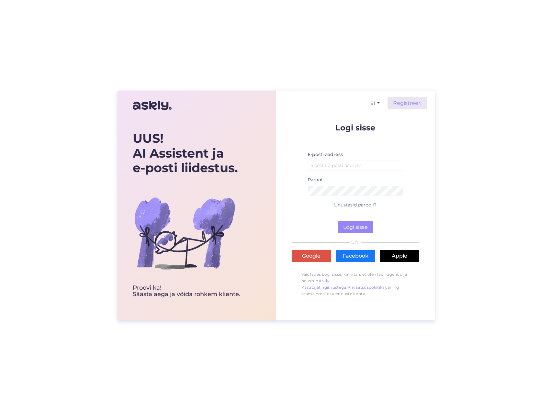  What do you see at coordinates (355, 227) in the screenshot?
I see `button: Logi sisse` at bounding box center [355, 227].